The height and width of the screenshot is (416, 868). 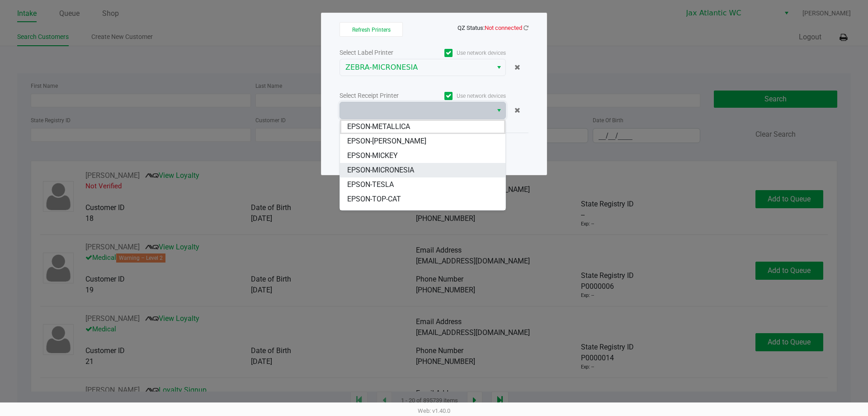 What do you see at coordinates (416, 67) in the screenshot?
I see `span: ZEBRA-MICRONESIA` at bounding box center [416, 67].